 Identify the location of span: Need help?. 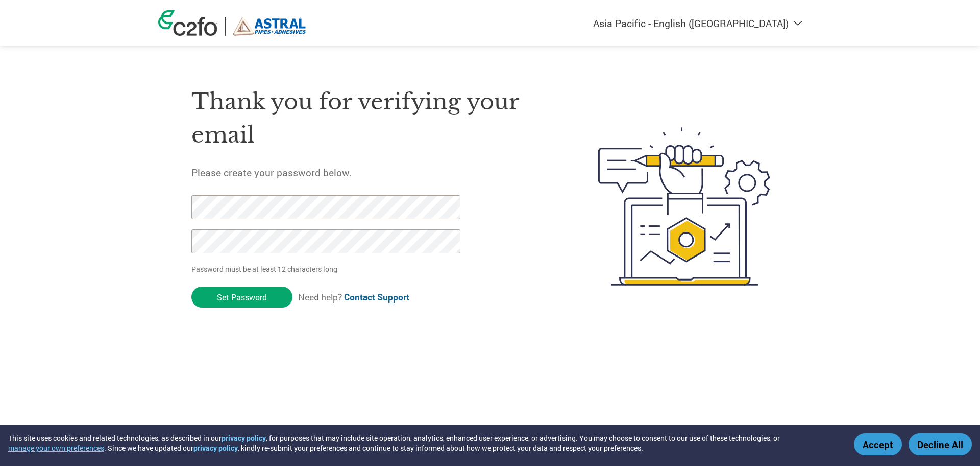
(354, 297).